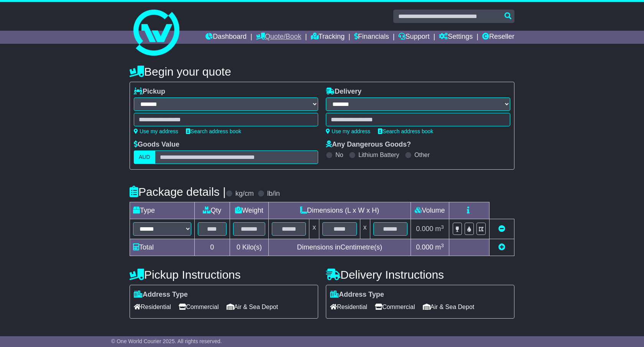  I want to click on h4: Delivery Instructions, so click(420, 274).